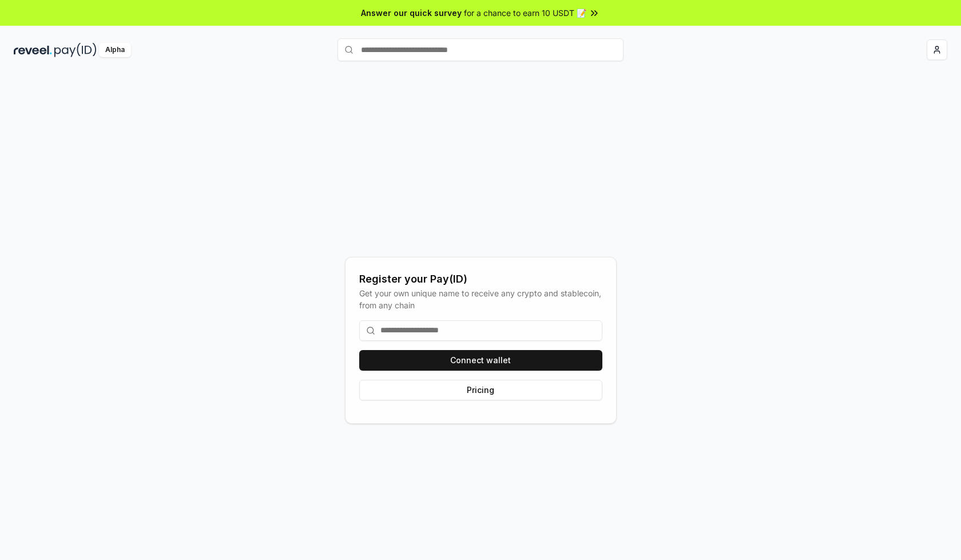 This screenshot has width=961, height=560. I want to click on span: Answer our quick survey, so click(412, 12).